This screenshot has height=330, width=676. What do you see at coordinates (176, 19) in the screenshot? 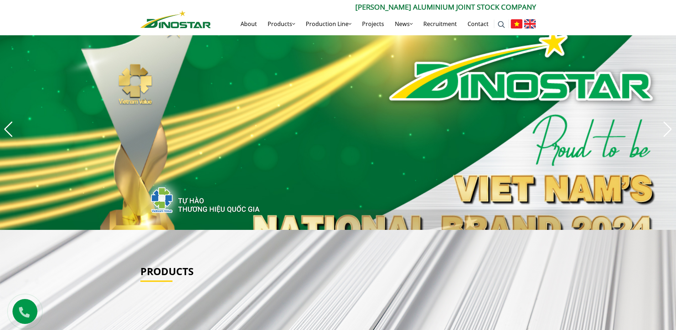
I see `img: Nhôm Dinostar` at bounding box center [176, 19].